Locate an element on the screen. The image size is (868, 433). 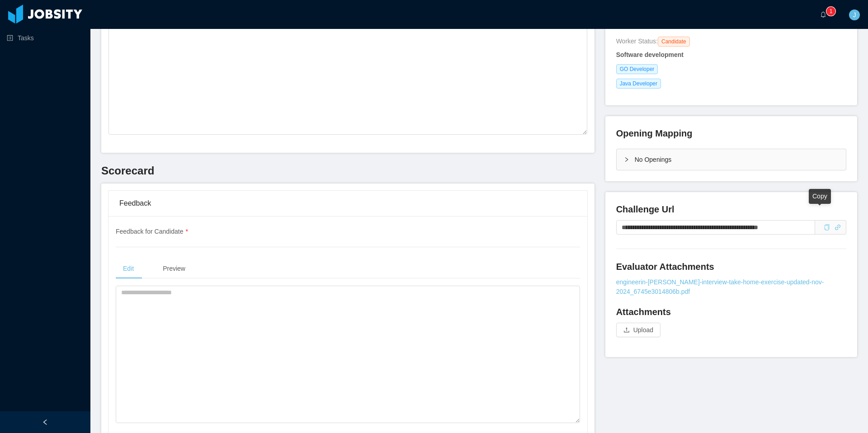
span: J is located at coordinates (854, 15).